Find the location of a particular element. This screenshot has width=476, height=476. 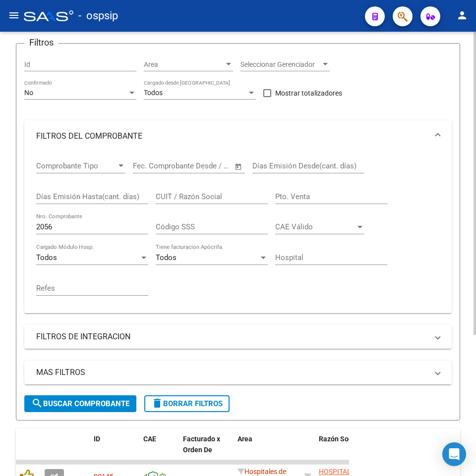

span: No is located at coordinates (29, 92).